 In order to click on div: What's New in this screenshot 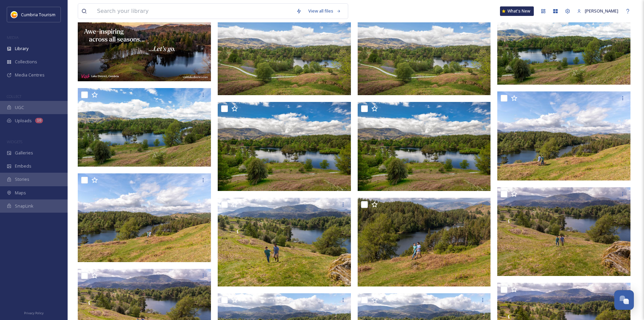, I will do `click(517, 11)`.